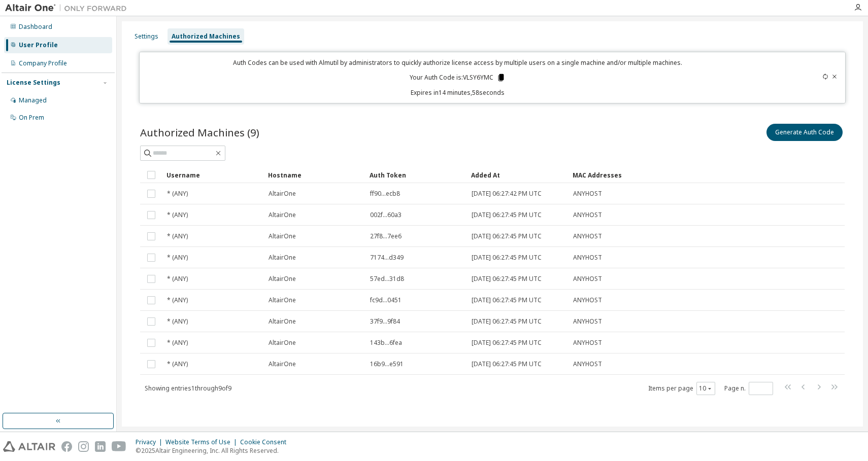 This screenshot has height=461, width=868. What do you see at coordinates (458, 93) in the screenshot?
I see `p: Expires in 14 minutes, 58 seconds` at bounding box center [458, 93].